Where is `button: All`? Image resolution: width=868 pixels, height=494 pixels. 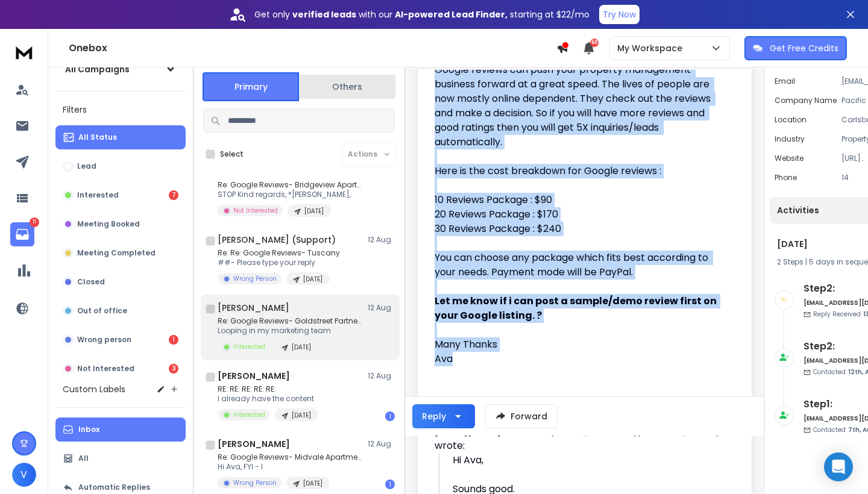 button: All is located at coordinates (121, 459).